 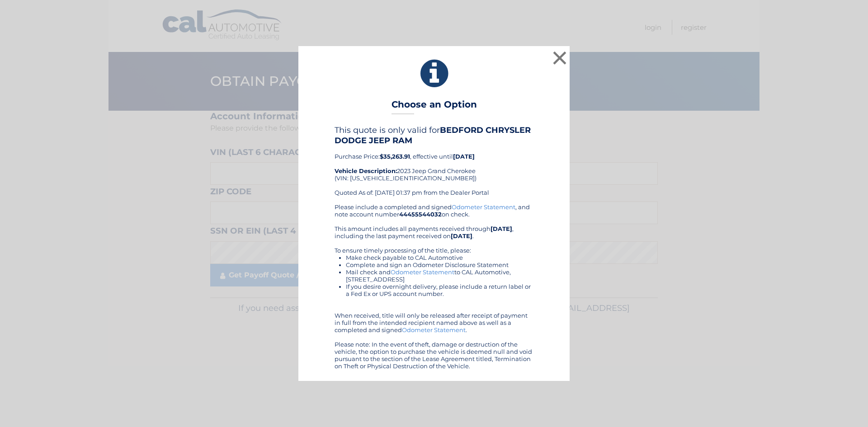 I want to click on b: $35,263.91, so click(x=395, y=157).